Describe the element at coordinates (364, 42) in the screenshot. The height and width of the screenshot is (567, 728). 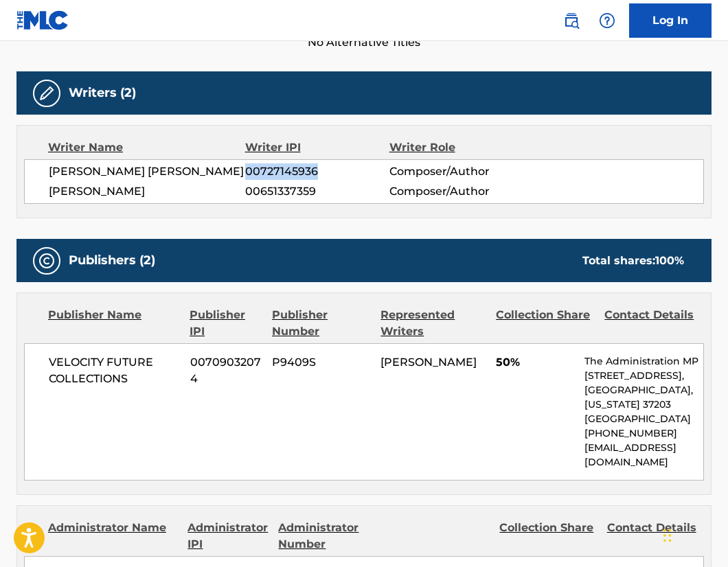
I see `span: No Alternative Titles` at that location.